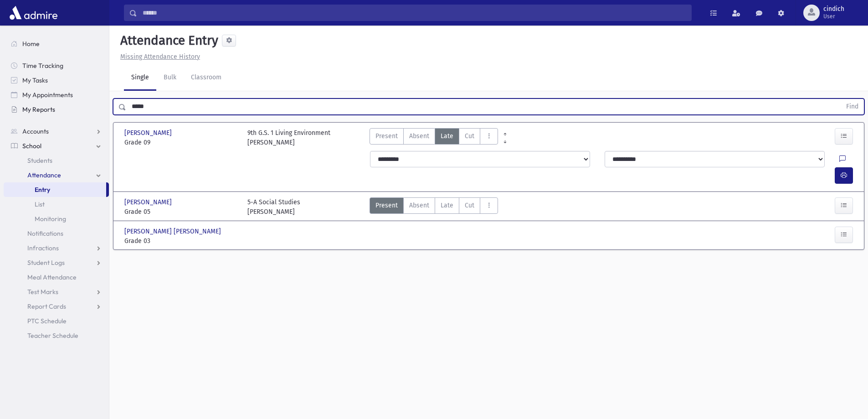  Describe the element at coordinates (181, 142) in the screenshot. I see `span: Grade 09` at that location.